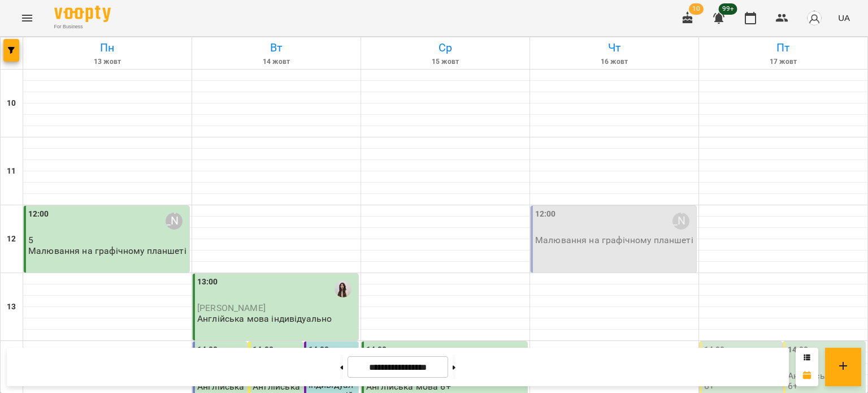  What do you see at coordinates (12, 307) in the screenshot?
I see `h6: 13` at bounding box center [12, 307].